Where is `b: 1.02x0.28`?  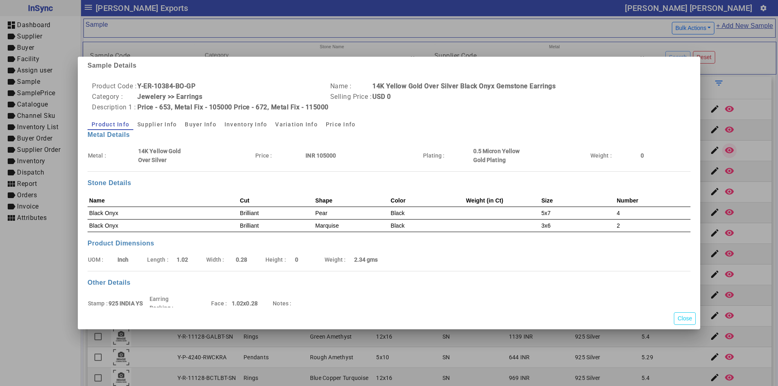 b: 1.02x0.28 is located at coordinates (245, 303).